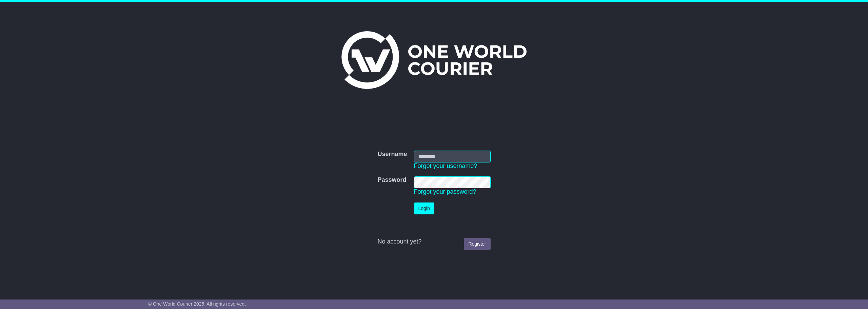  What do you see at coordinates (434, 60) in the screenshot?
I see `img: One World` at bounding box center [434, 60].